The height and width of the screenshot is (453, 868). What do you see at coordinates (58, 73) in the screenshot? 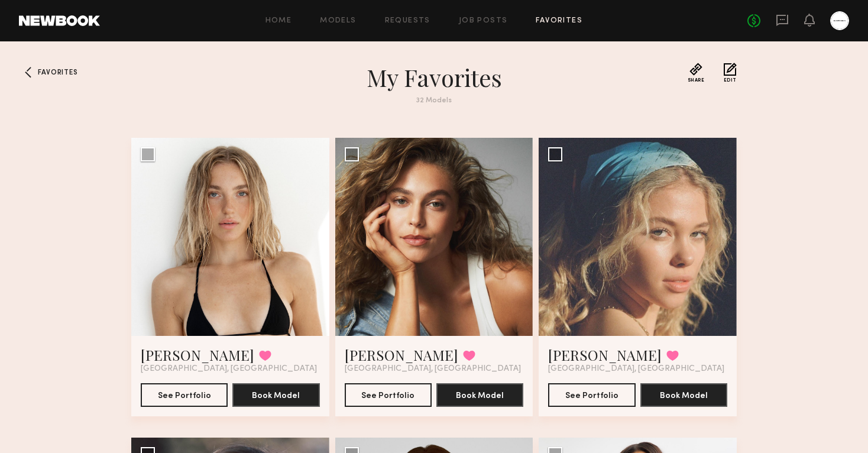
I see `span: Favorites` at bounding box center [58, 73].